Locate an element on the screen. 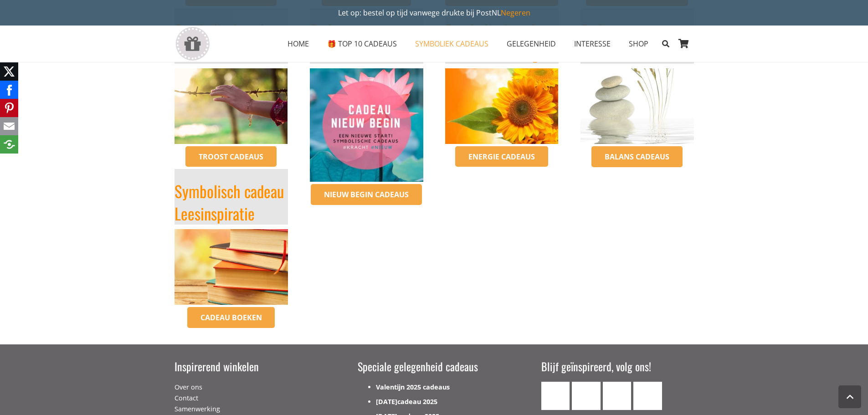 This screenshot has height=415, width=868. a: Symbolisch cadeau Leesinspiratie is located at coordinates (229, 202).